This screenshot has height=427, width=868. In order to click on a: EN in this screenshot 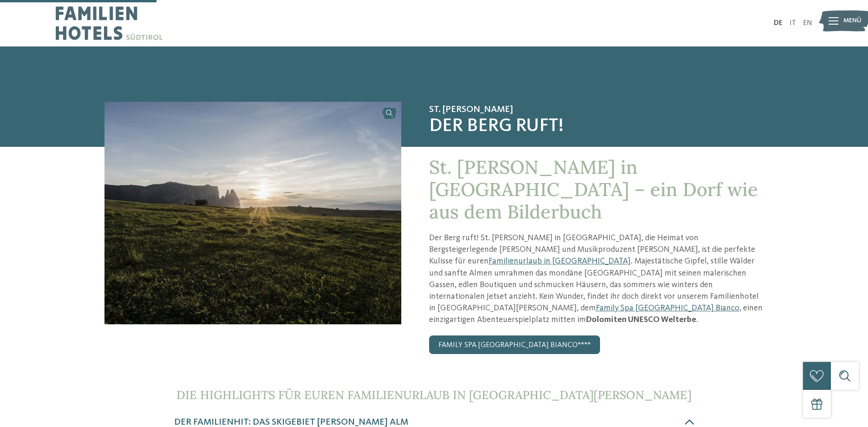, I will do `click(808, 24)`.